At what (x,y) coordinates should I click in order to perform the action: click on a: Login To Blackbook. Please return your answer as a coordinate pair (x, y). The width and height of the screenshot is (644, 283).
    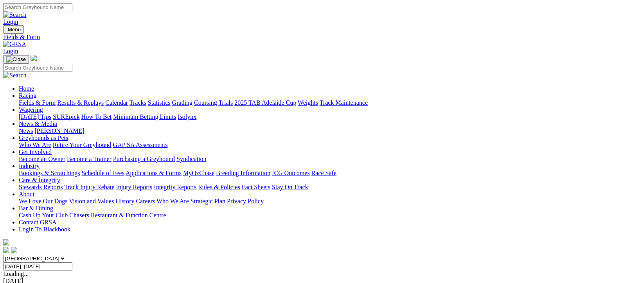
    Looking at the image, I should click on (44, 229).